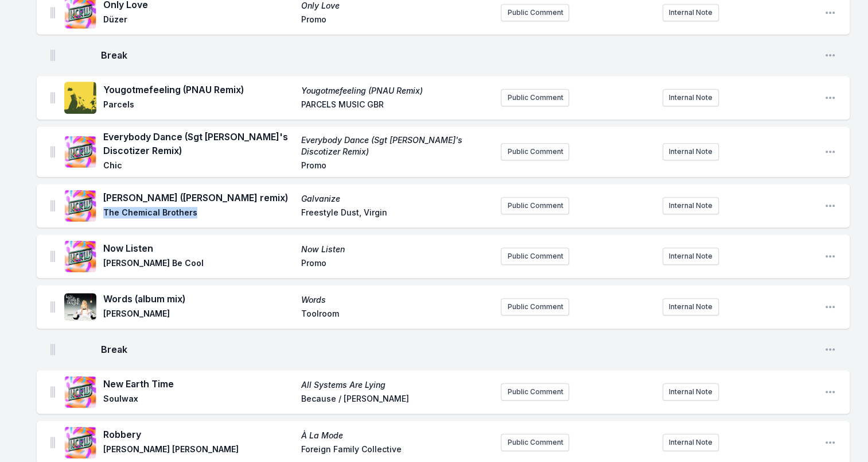 The width and height of the screenshot is (868, 462). What do you see at coordinates (80, 152) in the screenshot?
I see `img: Everybody Dance (Sgt Slick's Discotizer Remix)` at bounding box center [80, 152].